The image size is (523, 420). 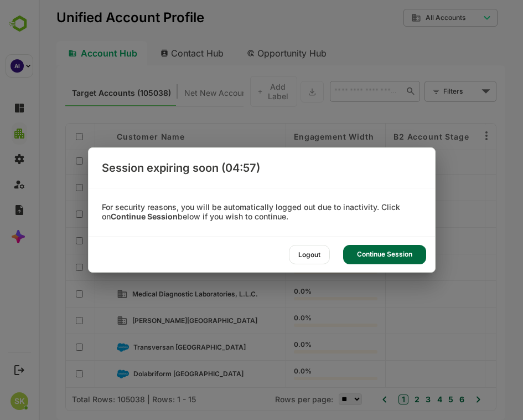 What do you see at coordinates (92, 18) in the screenshot?
I see `p: Unified Account Profile` at bounding box center [92, 18].